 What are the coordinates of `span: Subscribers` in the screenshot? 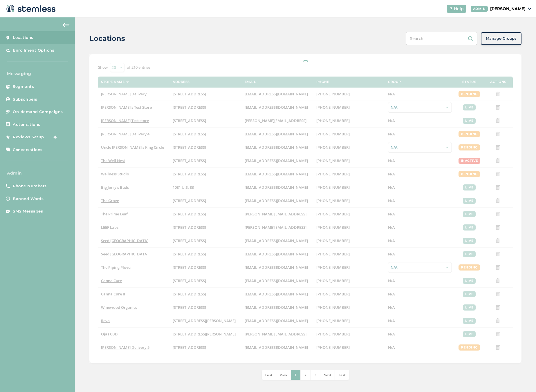 It's located at (25, 100).